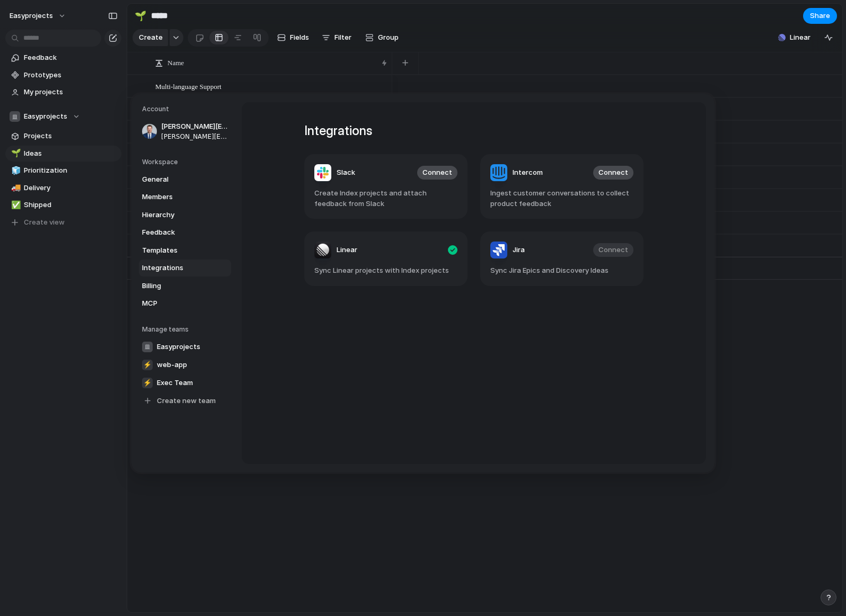  I want to click on h5: Manage teams, so click(187, 330).